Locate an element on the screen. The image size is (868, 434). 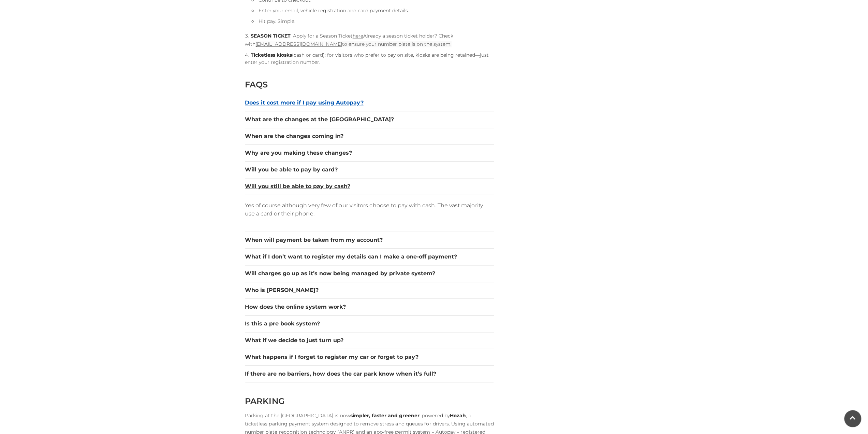
li: : Apply for a Season Ticket Already a season ticket holder? Check with is located at coordinates (369, 40).